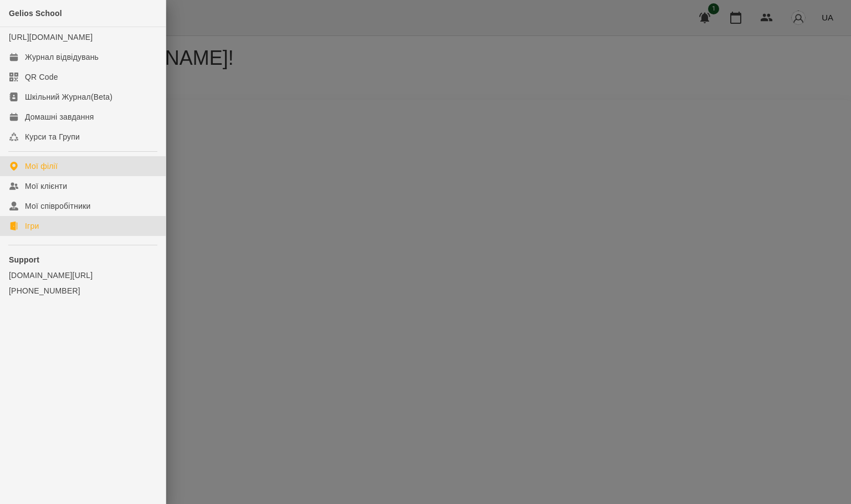 Image resolution: width=851 pixels, height=504 pixels. What do you see at coordinates (41, 166) in the screenshot?
I see `div: Мої філії` at bounding box center [41, 166].